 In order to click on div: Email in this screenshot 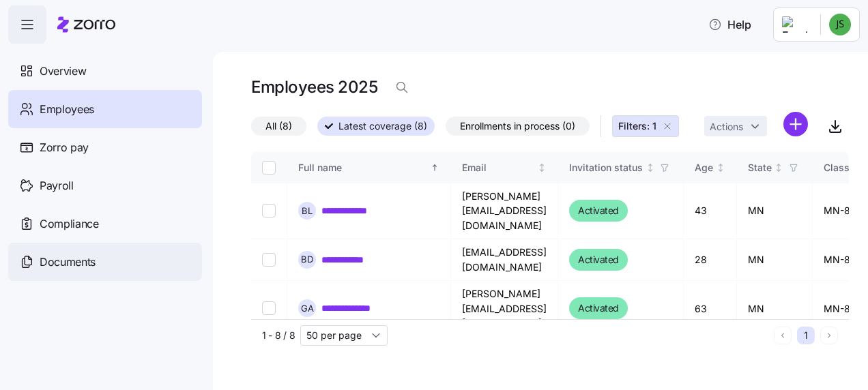, I will do `click(498, 168)`.